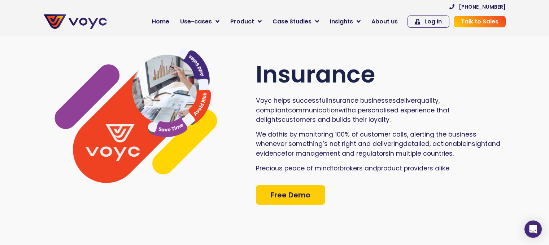 The image size is (549, 245). I want to click on span: insight, so click(476, 144).